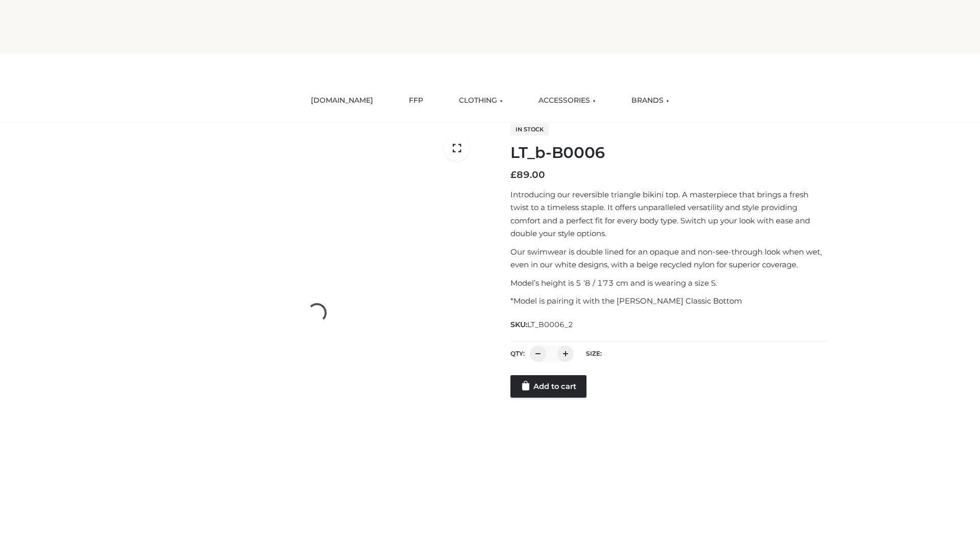 Image resolution: width=980 pixels, height=552 pixels. I want to click on h1: LT_b-B0006, so click(670, 153).